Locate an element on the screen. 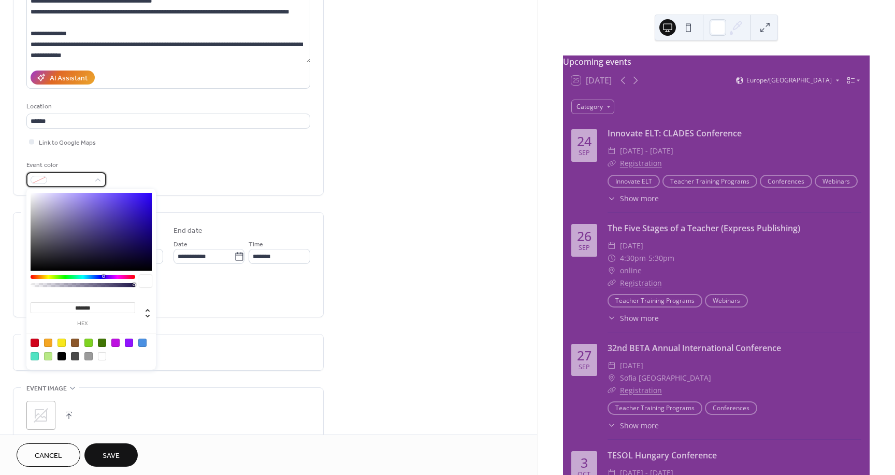  span: Save is located at coordinates (111, 455).